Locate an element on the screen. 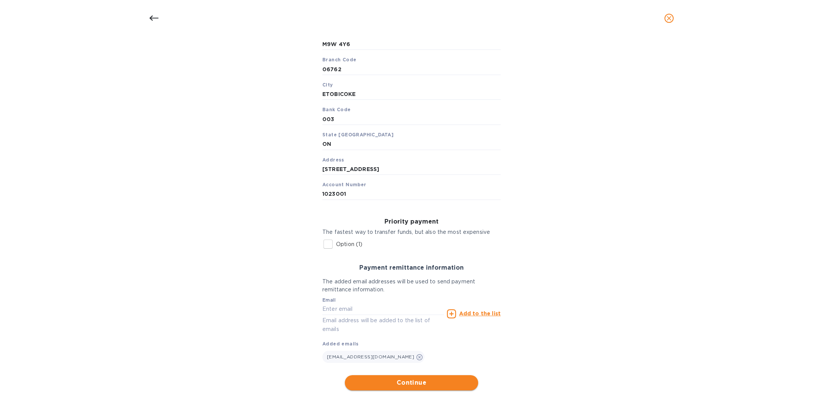 The width and height of the screenshot is (823, 414). p: The added email addresses will be used to send payment remittance information. is located at coordinates (412, 286).